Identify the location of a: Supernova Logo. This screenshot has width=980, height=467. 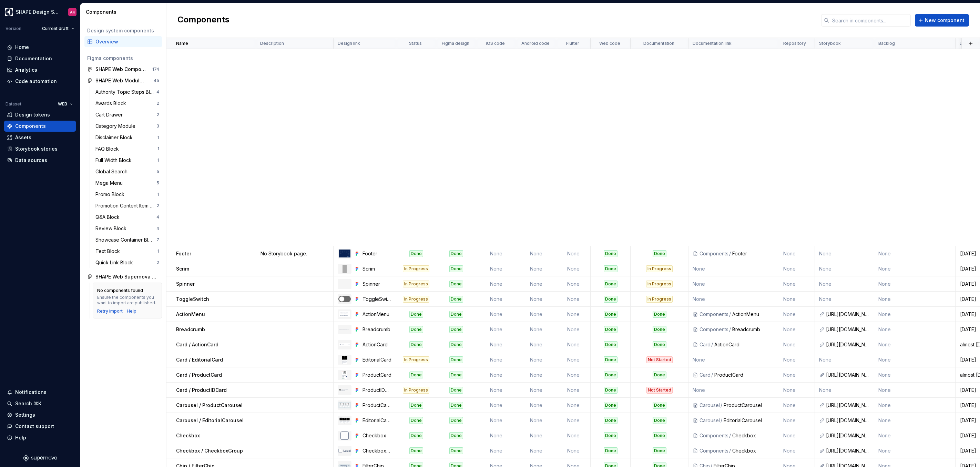
(40, 458).